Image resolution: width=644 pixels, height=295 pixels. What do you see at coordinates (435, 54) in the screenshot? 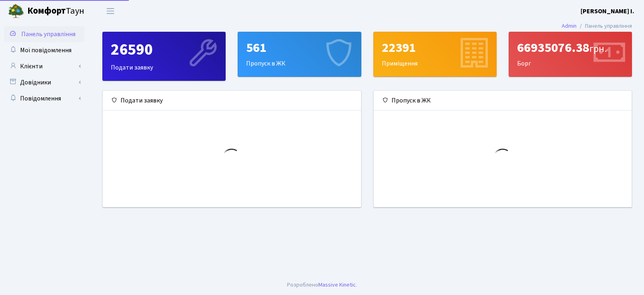
I see `a: 22391Приміщення` at bounding box center [435, 54].